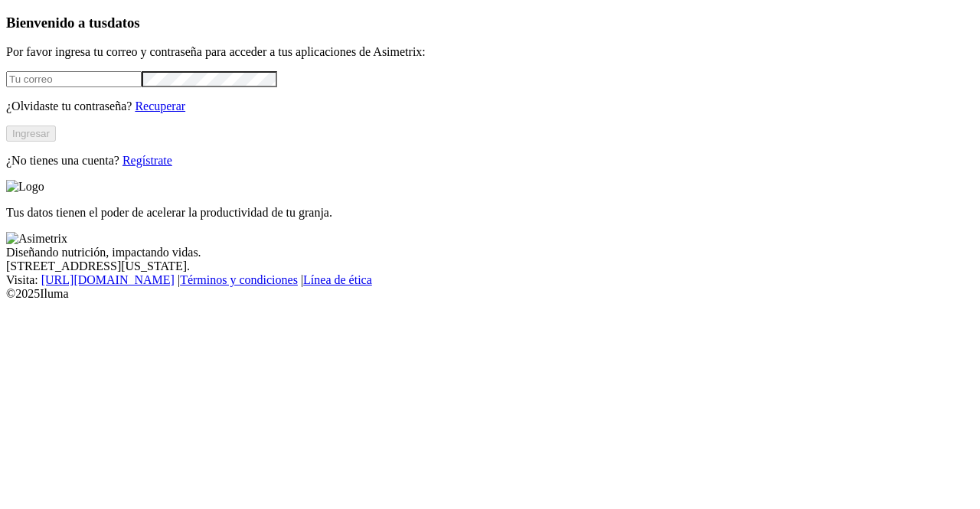 The image size is (980, 509). Describe the element at coordinates (490, 294) in the screenshot. I see `div: © 2025 Iluma` at that location.